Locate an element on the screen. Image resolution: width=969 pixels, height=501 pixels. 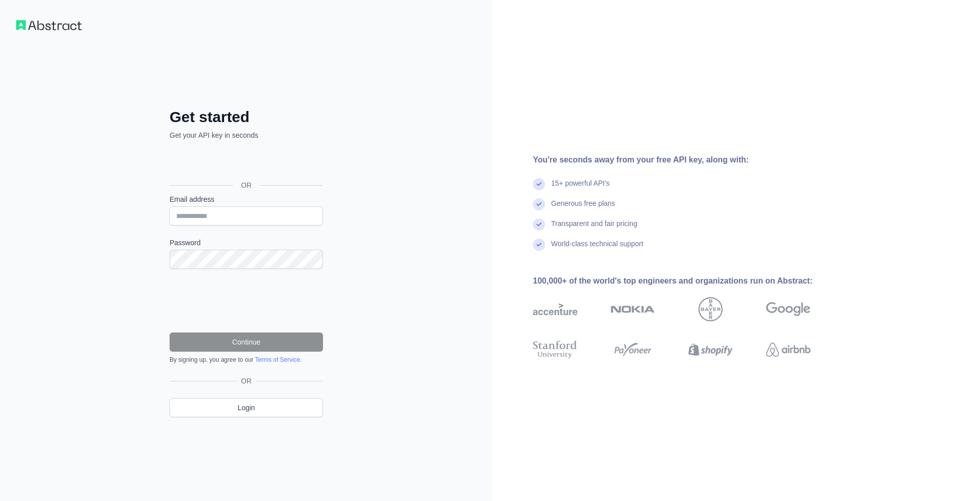
div: You're seconds away from your free API key, along with: is located at coordinates (688, 160).